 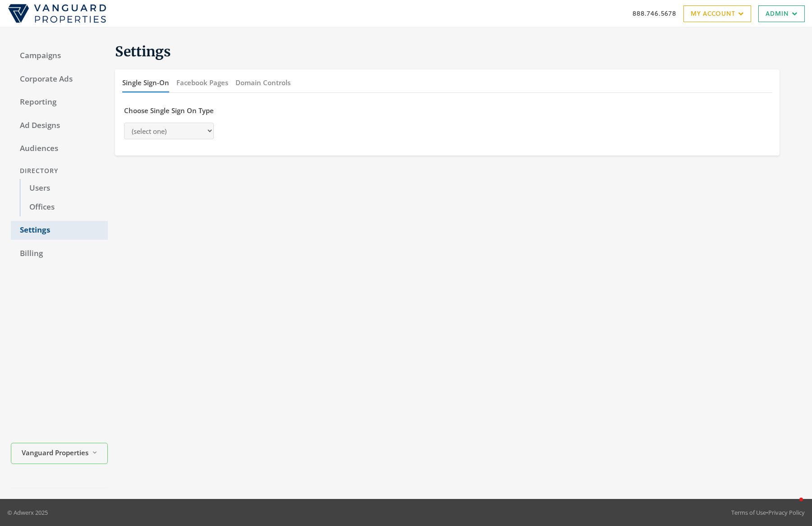 I want to click on a: Campaigns, so click(x=59, y=56).